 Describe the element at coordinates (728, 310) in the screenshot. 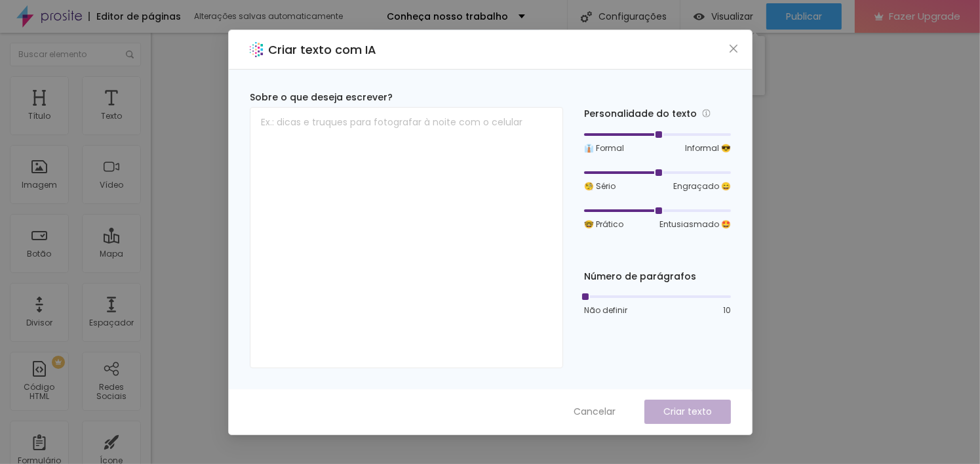

I see `span: 10` at that location.